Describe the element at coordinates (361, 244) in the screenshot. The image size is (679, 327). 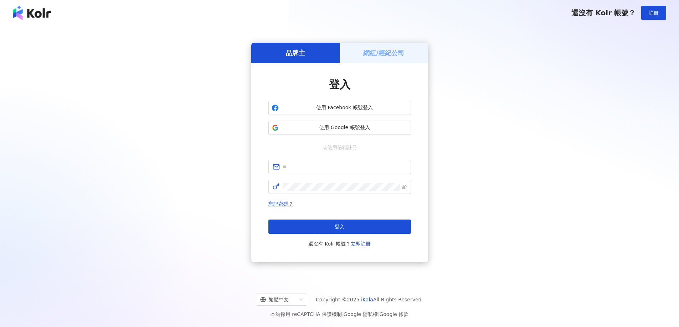
I see `a: 立即註冊` at that location.